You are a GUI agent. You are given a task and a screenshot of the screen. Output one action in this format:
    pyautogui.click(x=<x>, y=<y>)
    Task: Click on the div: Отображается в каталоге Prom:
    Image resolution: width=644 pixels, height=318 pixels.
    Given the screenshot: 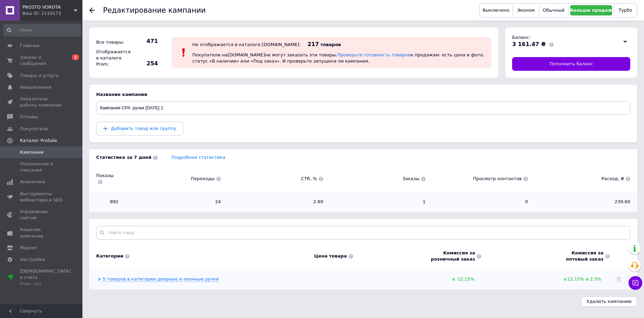 What is the action you would take?
    pyautogui.click(x=113, y=58)
    